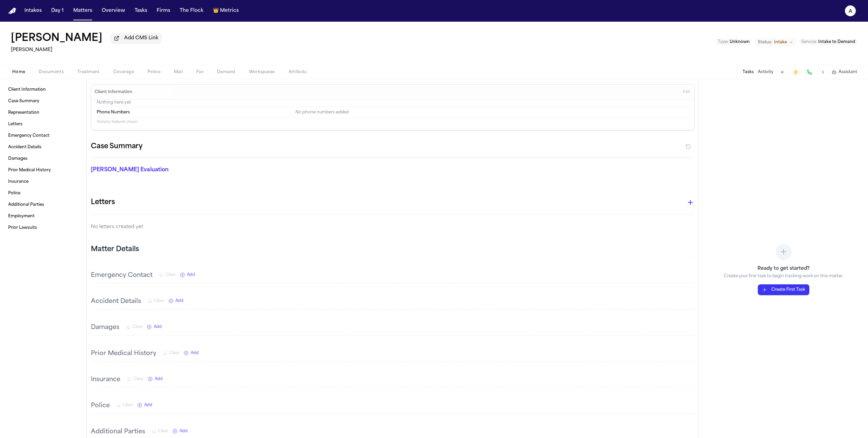 This screenshot has width=868, height=438. What do you see at coordinates (123, 354) in the screenshot?
I see `h3: Prior Medical History` at bounding box center [123, 354].